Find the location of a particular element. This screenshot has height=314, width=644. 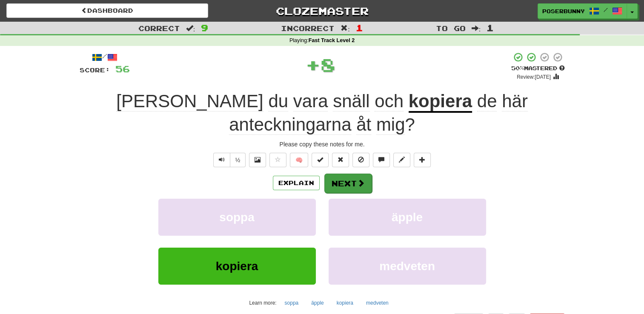

span: medveten is located at coordinates (407, 266).